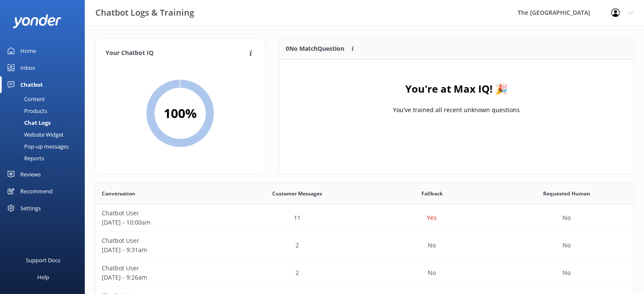  Describe the element at coordinates (45, 158) in the screenshot. I see `a: Reports` at that location.